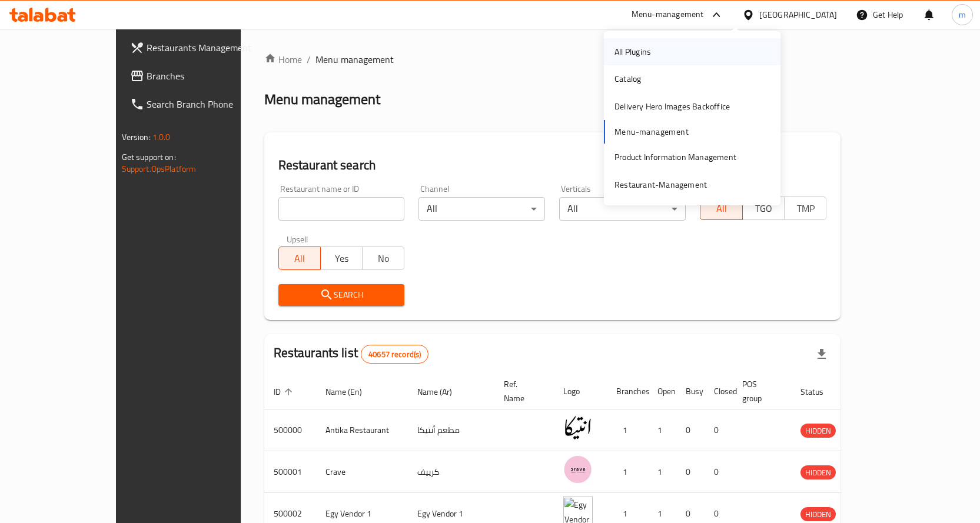  Describe the element at coordinates (362, 430) in the screenshot. I see `td: Antika Restaurant` at that location.